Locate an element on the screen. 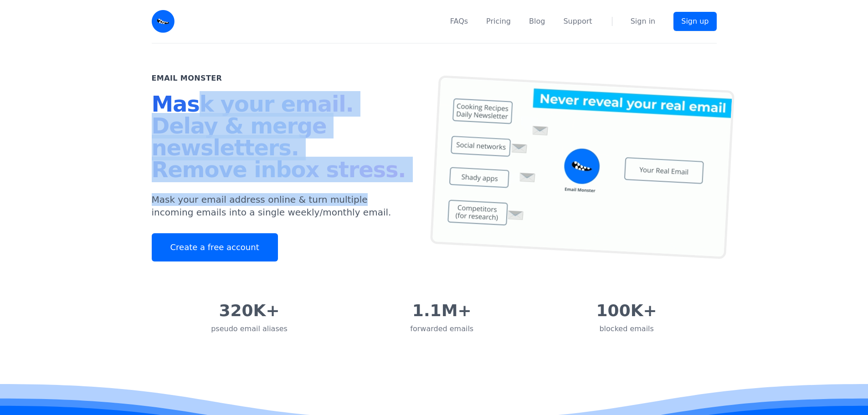 The width and height of the screenshot is (868, 415). a: Support is located at coordinates (578, 22).